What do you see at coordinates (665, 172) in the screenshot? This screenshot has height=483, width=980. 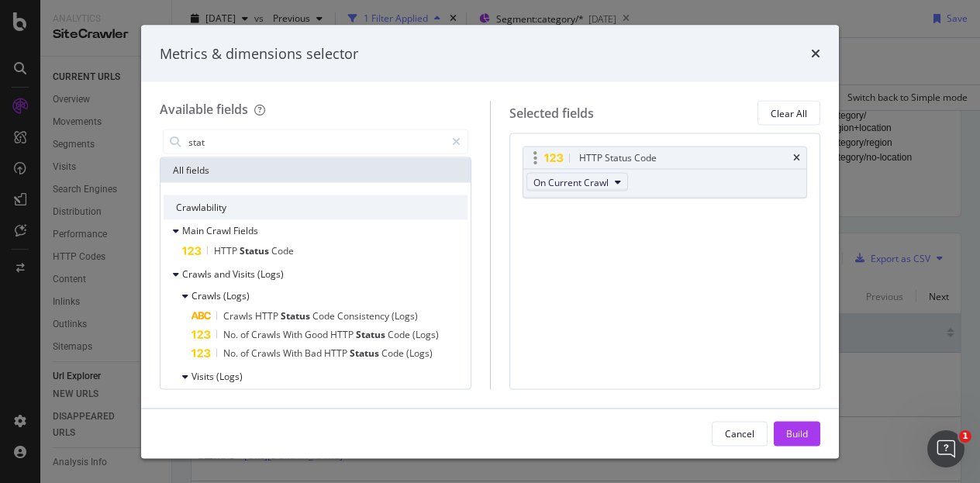 I see `div: HTTP Status CodetimesOn Current Crawl` at bounding box center [665, 172].